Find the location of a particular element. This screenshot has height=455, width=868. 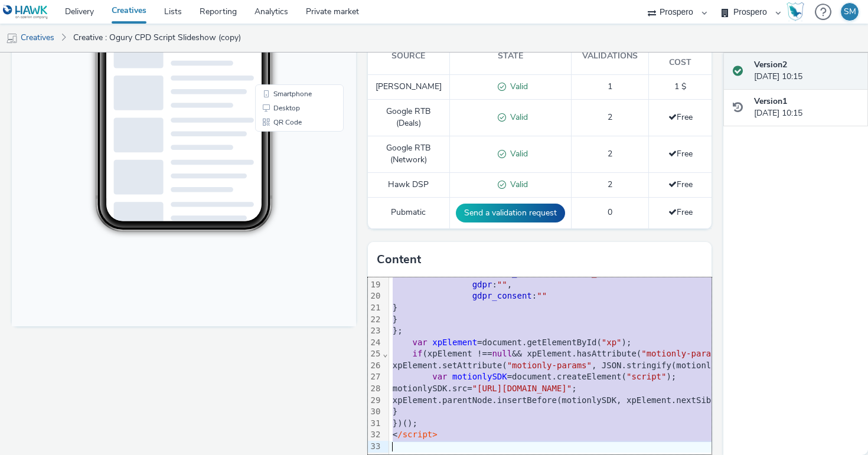

h3: Content is located at coordinates (399, 259).